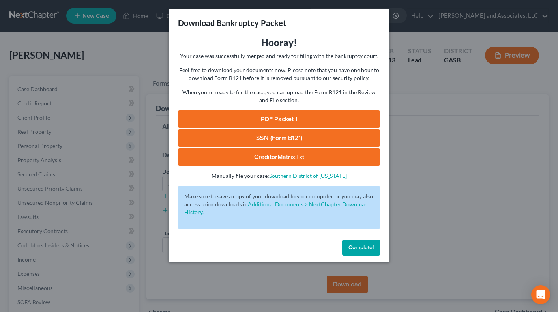 The width and height of the screenshot is (558, 312). I want to click on p: Make sure to save a copy of your download to your computer or you may also access prior downloads in, so click(279, 204).